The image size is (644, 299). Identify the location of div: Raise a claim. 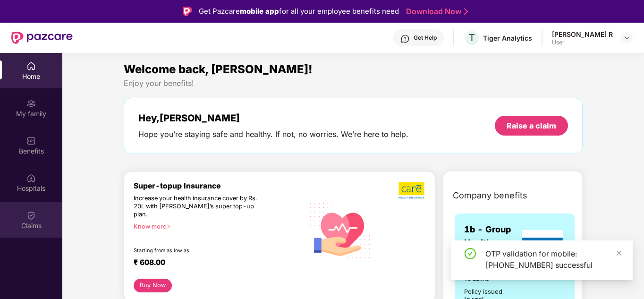
(531, 125).